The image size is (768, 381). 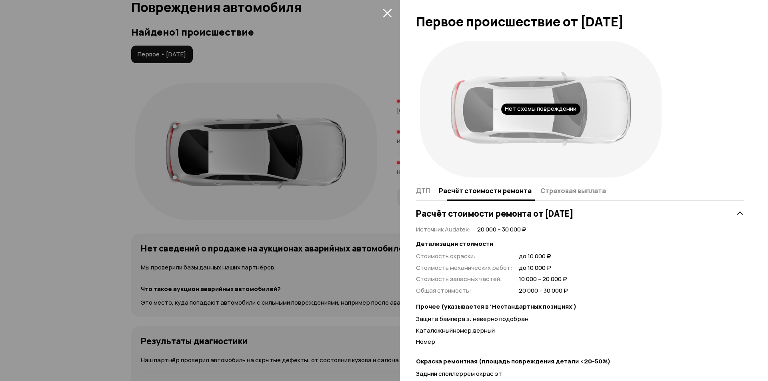 What do you see at coordinates (580, 362) in the screenshot?
I see `strong: Окраска ремонтная (площадь повреждения детали <20-50%)` at bounding box center [580, 362].